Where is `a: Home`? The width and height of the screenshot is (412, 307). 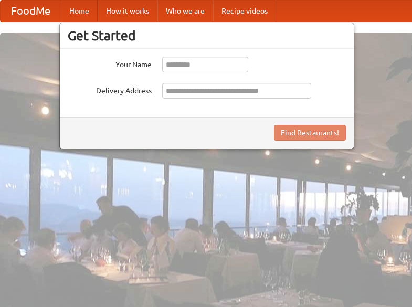 a: Home is located at coordinates (79, 11).